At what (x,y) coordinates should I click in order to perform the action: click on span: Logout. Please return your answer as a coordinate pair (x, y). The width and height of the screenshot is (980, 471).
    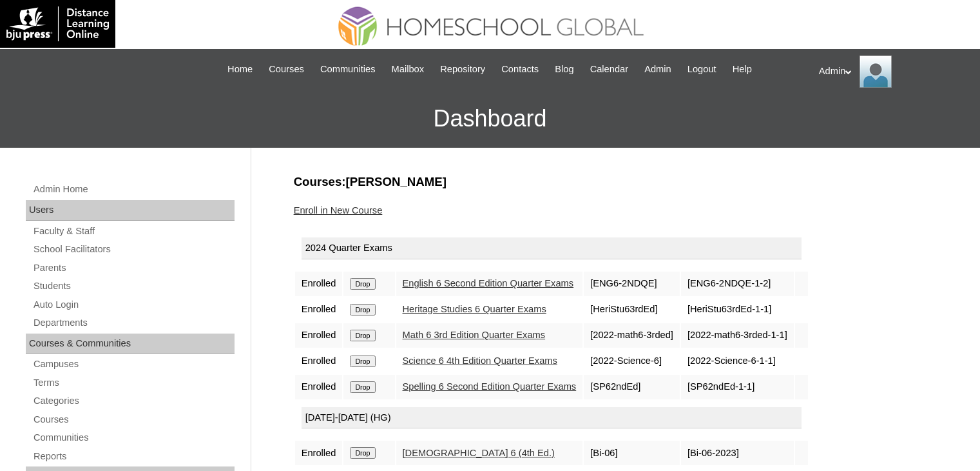
    Looking at the image, I should click on (702, 69).